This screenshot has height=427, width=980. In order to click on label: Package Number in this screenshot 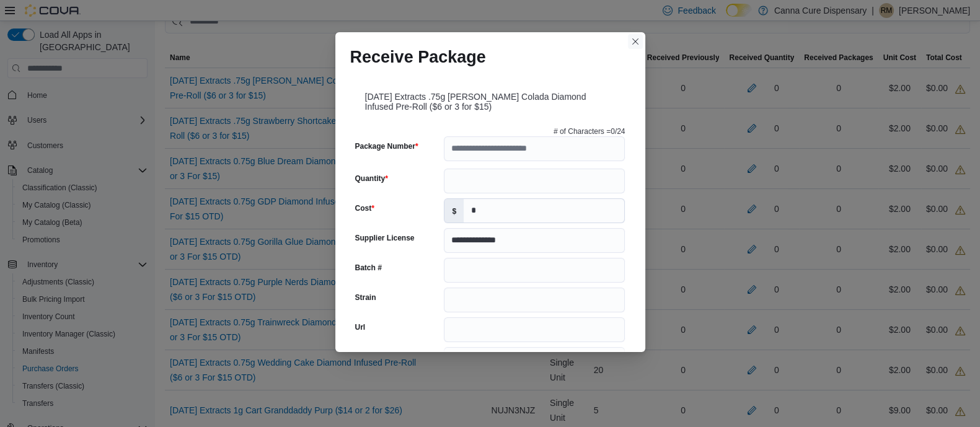, I will do `click(386, 147)`.